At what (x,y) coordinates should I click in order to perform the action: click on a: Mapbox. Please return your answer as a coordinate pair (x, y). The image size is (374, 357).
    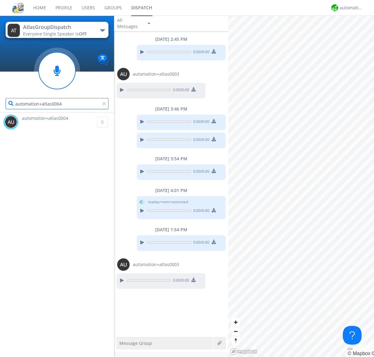
    Looking at the image, I should click on (359, 354).